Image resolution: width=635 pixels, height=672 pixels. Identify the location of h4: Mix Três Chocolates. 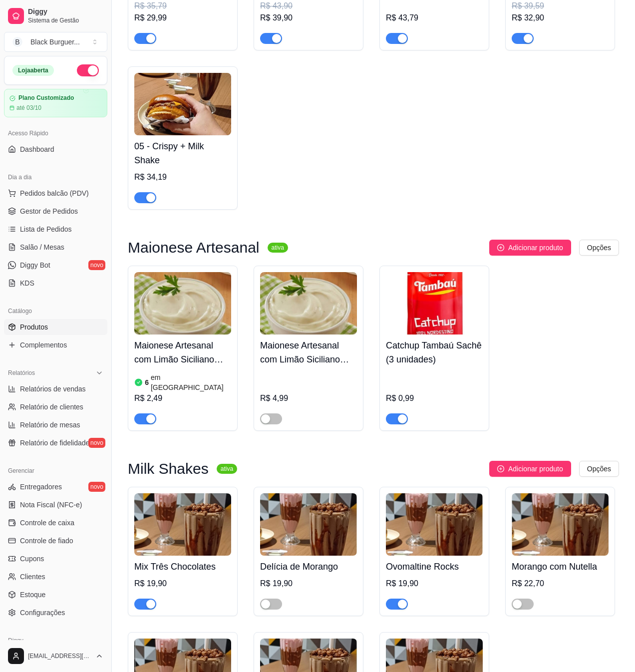
(183, 566).